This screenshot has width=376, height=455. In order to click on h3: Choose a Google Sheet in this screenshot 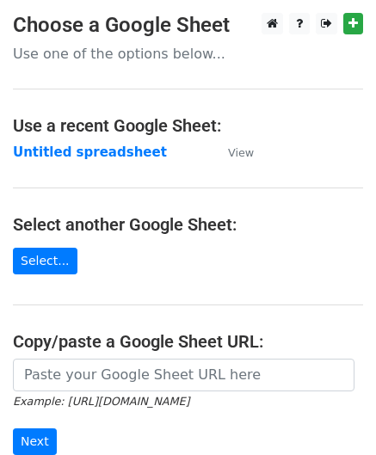, I will do `click(187, 25)`.